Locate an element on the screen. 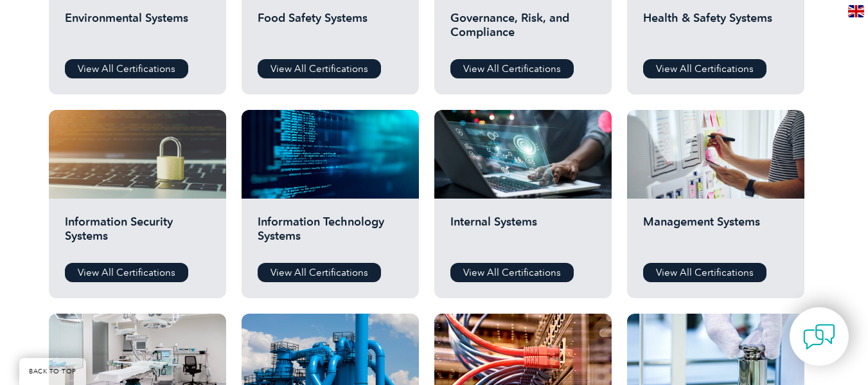 The height and width of the screenshot is (385, 868). a: BACK TO TOP is located at coordinates (53, 371).